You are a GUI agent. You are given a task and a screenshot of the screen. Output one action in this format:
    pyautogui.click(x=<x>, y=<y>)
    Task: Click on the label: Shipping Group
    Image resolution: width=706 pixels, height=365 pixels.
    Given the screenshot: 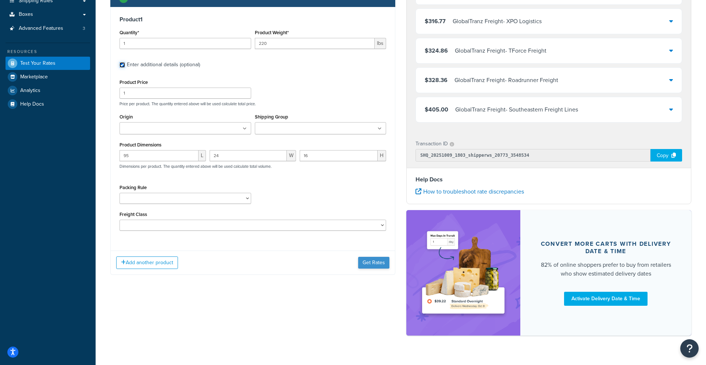 What is the action you would take?
    pyautogui.click(x=271, y=116)
    